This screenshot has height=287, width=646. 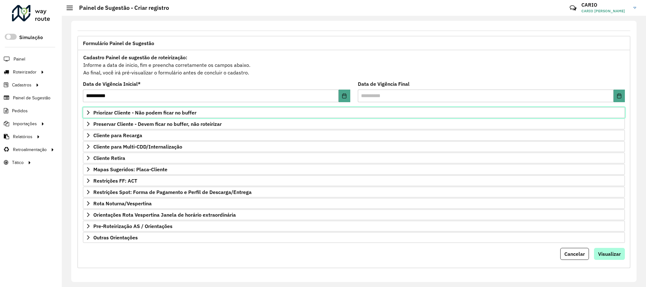 What do you see at coordinates (115, 181) in the screenshot?
I see `span: Restrições FF: ACT` at bounding box center [115, 181].